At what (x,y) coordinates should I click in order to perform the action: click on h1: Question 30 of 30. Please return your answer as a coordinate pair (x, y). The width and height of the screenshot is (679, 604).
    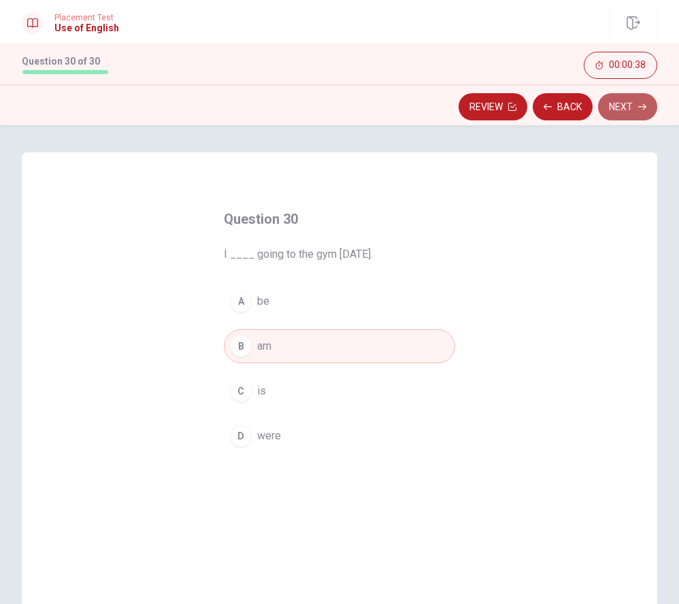
    Looking at the image, I should click on (65, 61).